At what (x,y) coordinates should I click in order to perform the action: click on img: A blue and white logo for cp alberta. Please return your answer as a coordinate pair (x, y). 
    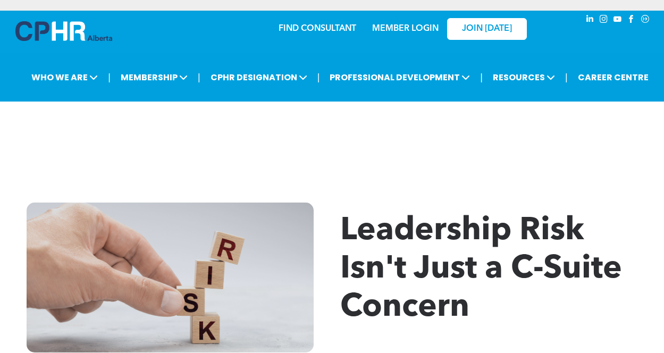
    Looking at the image, I should click on (64, 31).